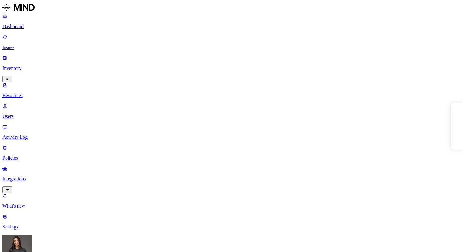 This screenshot has width=463, height=252. I want to click on a: Policies, so click(232, 153).